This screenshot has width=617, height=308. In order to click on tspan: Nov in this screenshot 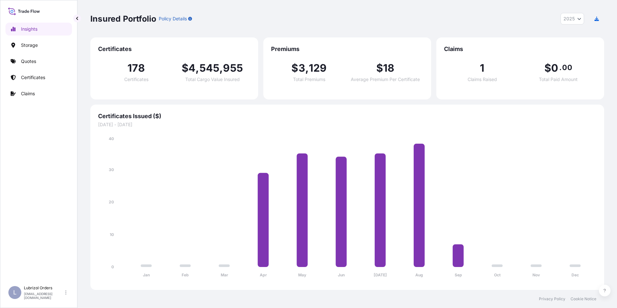, I will do `click(536, 274)`.